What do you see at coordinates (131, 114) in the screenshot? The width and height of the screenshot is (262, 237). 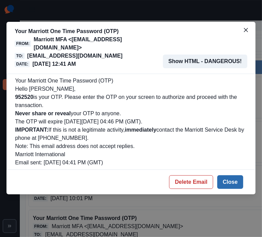 I see `p: your OTP to anyone.` at bounding box center [131, 114].